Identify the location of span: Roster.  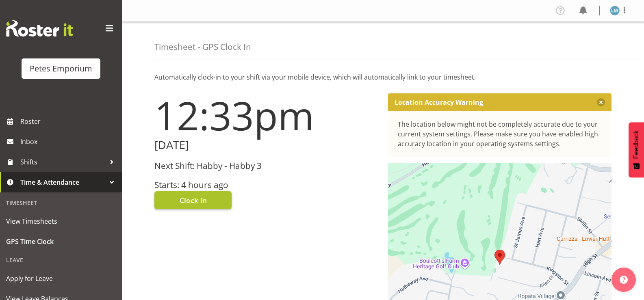
(69, 121).